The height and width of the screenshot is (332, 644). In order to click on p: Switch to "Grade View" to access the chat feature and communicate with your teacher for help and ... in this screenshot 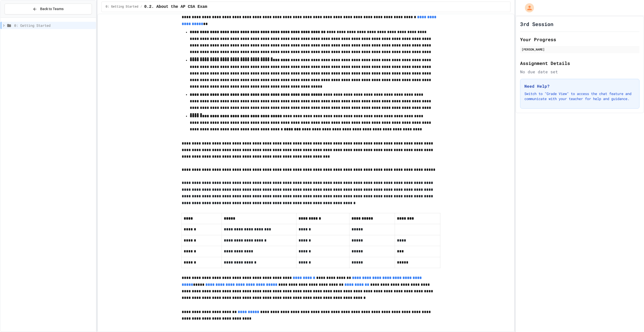, I will do `click(580, 96)`.